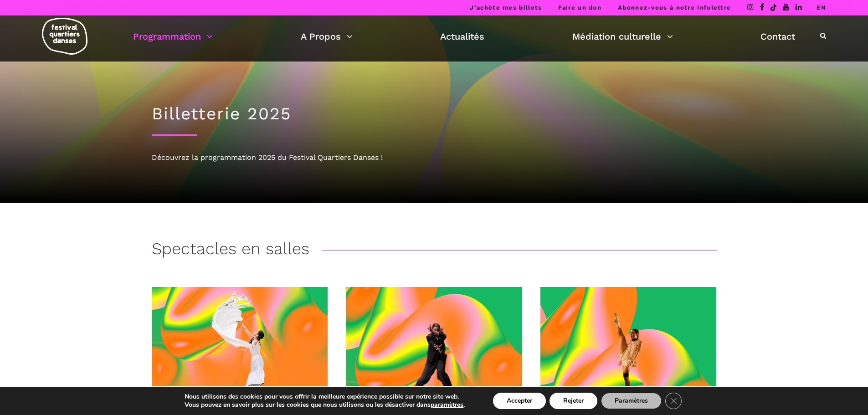 The width and height of the screenshot is (868, 415). I want to click on div: Découvrez la programmation 2025 du Festival Quartiers Danses !, so click(434, 158).